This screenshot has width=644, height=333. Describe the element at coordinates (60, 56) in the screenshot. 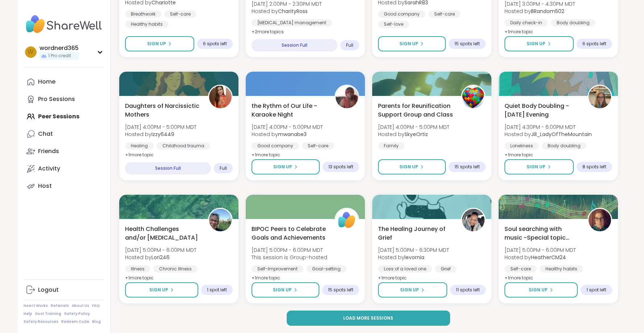

I see `span: 1 Pro credit` at that location.